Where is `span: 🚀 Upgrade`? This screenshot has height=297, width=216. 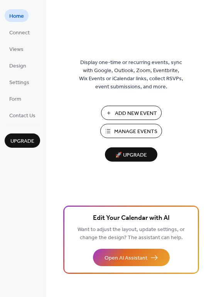
span: 🚀 Upgrade is located at coordinates (131, 155).